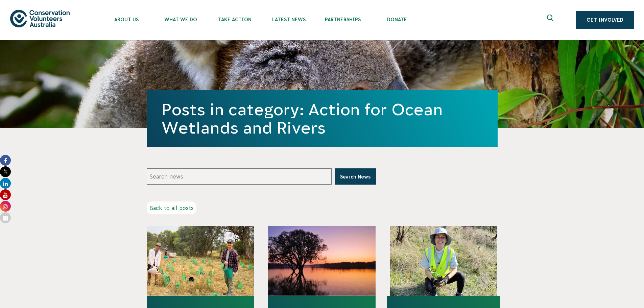  Describe the element at coordinates (126, 20) in the screenshot. I see `span: About Us` at that location.